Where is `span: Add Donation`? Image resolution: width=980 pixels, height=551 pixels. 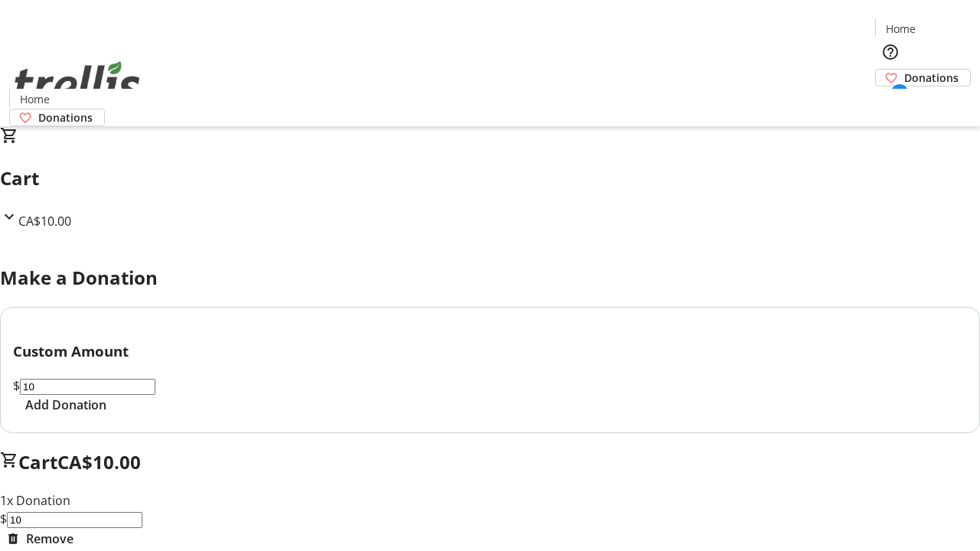 span: Add Donation is located at coordinates (66, 405).